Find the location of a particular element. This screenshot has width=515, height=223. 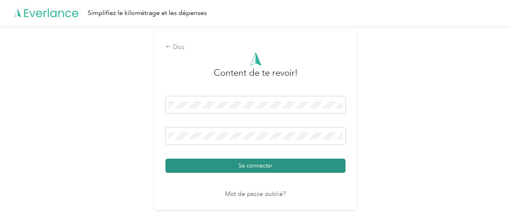

font: Simplifiez le kilométrage et les dépenses is located at coordinates (147, 13).